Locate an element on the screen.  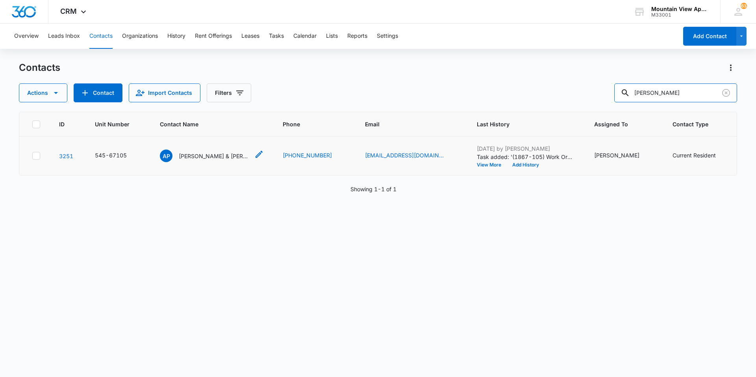
button: View More is located at coordinates (492, 165).